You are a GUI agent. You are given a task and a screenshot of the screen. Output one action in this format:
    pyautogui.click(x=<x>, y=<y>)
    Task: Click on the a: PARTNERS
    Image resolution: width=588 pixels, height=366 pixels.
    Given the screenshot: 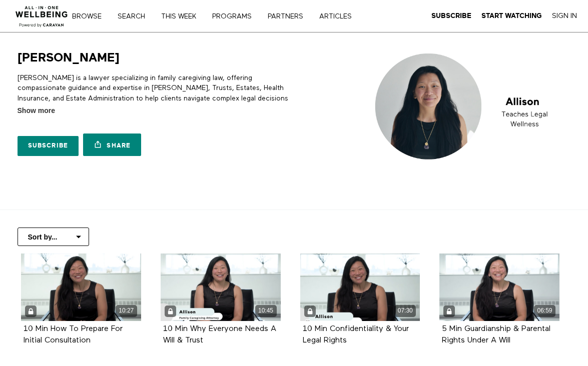 What is the action you would take?
    pyautogui.click(x=289, y=17)
    